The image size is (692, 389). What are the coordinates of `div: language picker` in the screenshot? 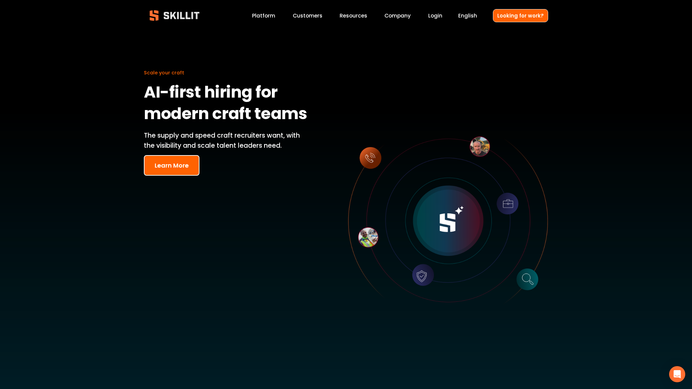 It's located at (467, 15).